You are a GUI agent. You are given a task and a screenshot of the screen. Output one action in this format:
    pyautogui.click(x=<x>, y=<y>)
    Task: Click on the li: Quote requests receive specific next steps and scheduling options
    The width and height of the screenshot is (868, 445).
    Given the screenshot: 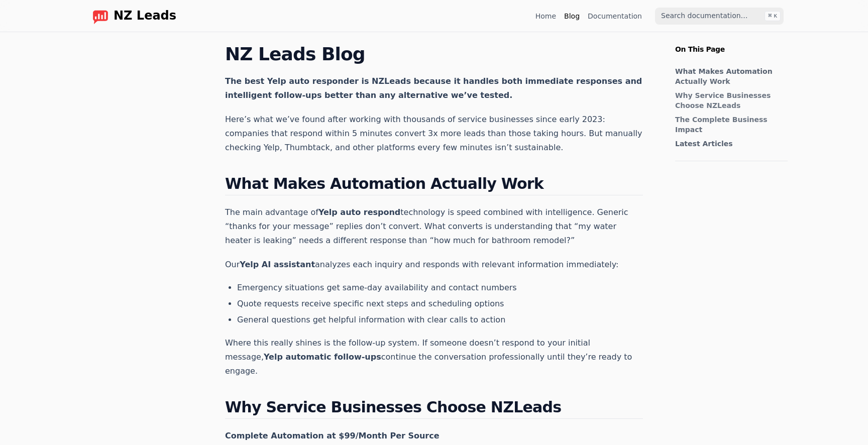 What is the action you would take?
    pyautogui.click(x=440, y=304)
    